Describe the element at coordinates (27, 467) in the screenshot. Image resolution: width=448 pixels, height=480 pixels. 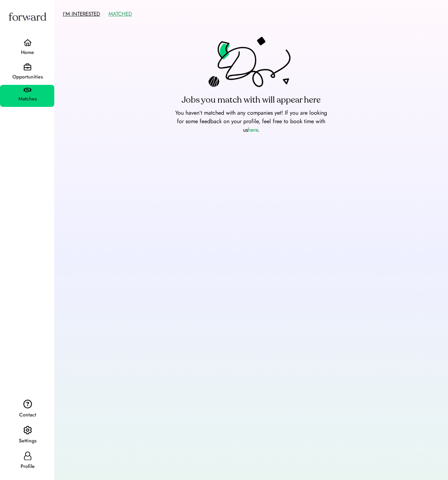
I see `div: Profile` at that location.